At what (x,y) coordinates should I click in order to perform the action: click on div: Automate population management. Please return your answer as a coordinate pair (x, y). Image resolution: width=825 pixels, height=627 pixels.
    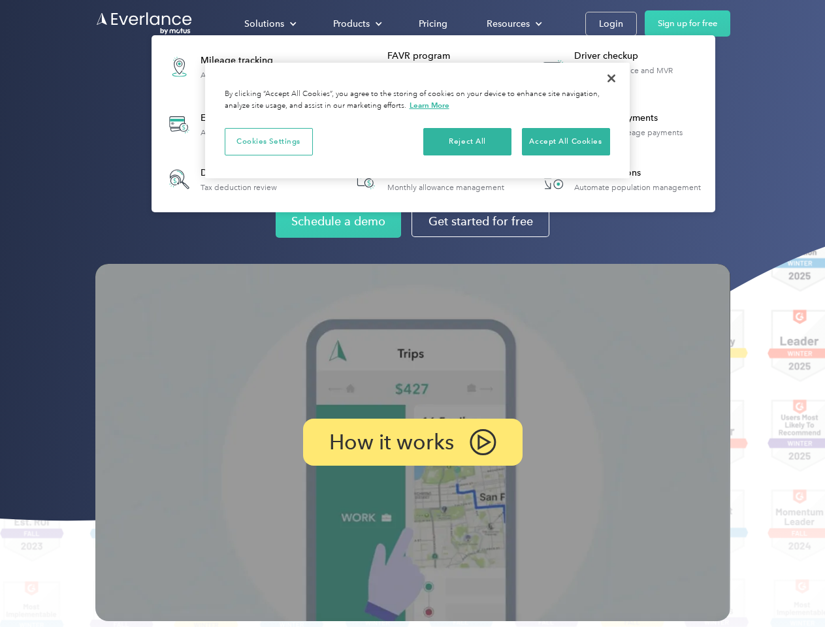
    Looking at the image, I should click on (638, 187).